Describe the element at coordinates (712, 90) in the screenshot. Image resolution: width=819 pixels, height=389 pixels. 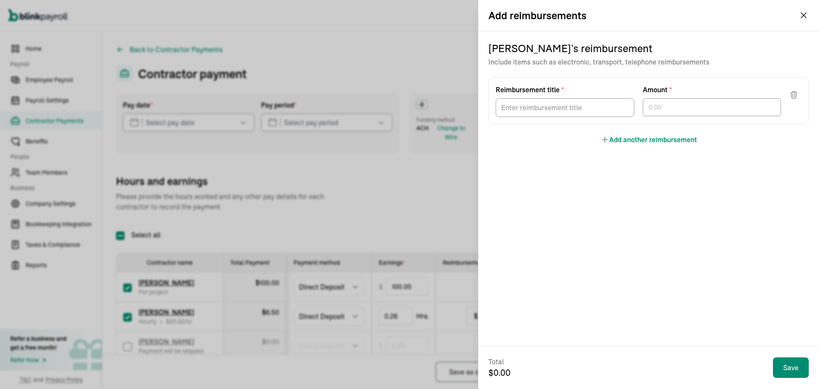
I see `label: Amount` at that location.